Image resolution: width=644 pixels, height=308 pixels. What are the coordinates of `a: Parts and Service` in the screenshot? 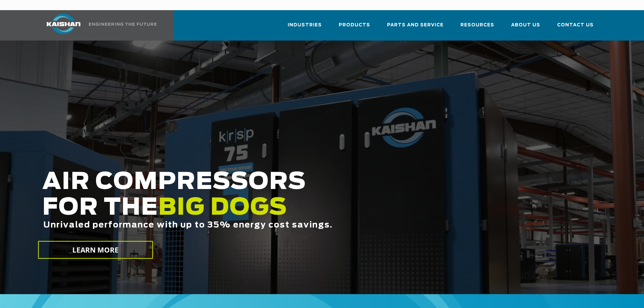 It's located at (415, 28).